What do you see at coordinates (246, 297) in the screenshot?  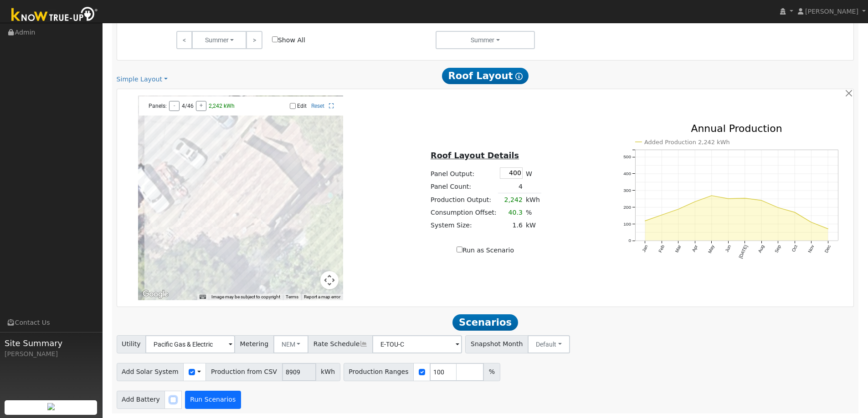 I see `span: Image may be subject to copyright` at bounding box center [246, 297].